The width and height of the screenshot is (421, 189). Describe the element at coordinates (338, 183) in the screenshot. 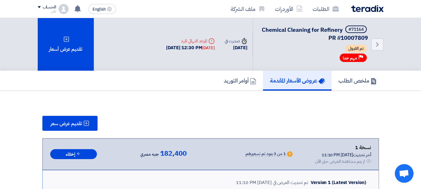

I see `div: Version 1 (Latest Version)` at that location.